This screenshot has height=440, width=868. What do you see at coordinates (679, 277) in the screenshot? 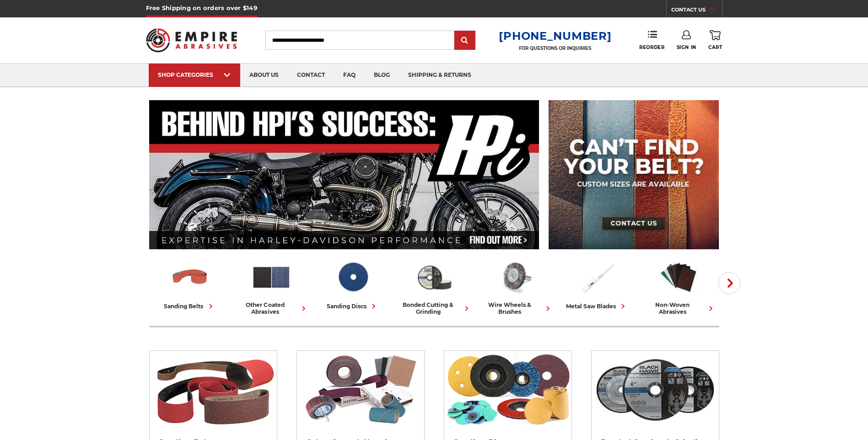
I see `img: Non-woven Abrasives` at bounding box center [679, 277].